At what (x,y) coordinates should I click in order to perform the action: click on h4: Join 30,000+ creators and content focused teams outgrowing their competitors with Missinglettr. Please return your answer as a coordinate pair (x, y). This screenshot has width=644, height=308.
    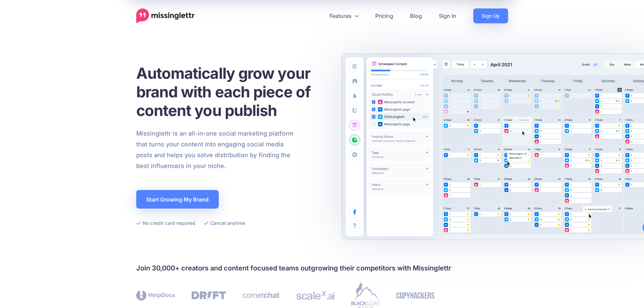
    Looking at the image, I should click on (322, 268).